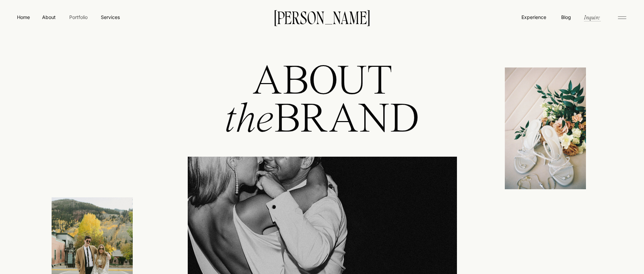  What do you see at coordinates (49, 17) in the screenshot?
I see `a: About` at bounding box center [49, 17].